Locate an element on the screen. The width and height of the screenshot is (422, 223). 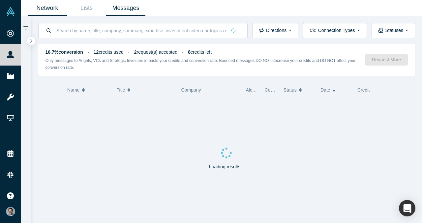
strong: 16.7% conversion is located at coordinates (64, 52).